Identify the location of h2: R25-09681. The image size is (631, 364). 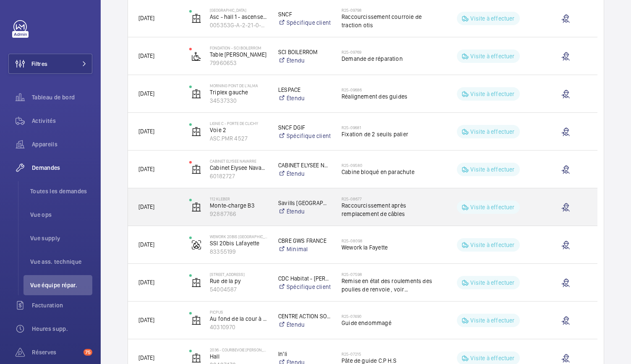
(386, 127).